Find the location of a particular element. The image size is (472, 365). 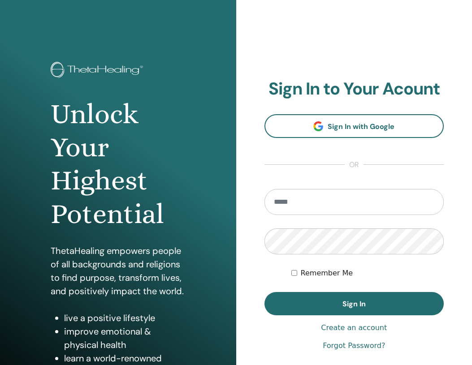

li: improve emotional & physical health is located at coordinates (125, 338).